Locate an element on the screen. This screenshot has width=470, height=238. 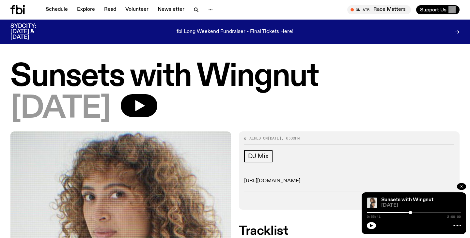
h2: Tracklist is located at coordinates (349, 231).